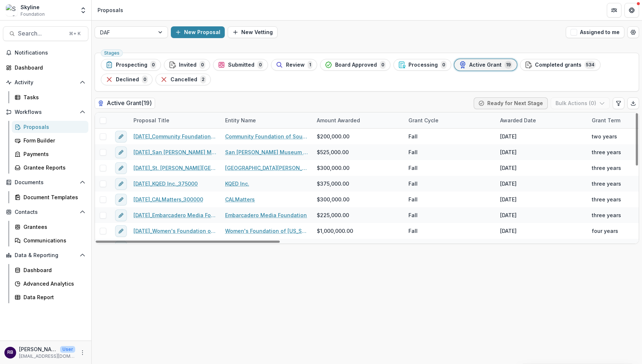  I want to click on span: Documents, so click(45, 183).